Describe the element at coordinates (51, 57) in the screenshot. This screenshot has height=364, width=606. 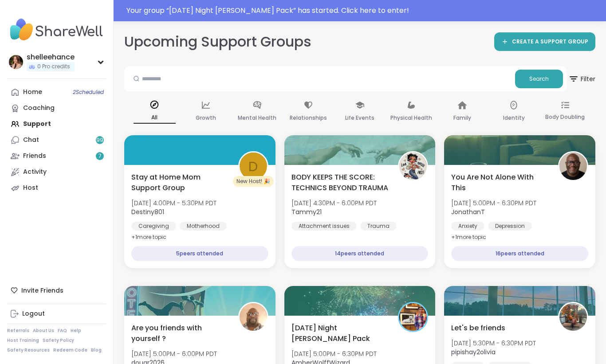
I see `div: shelleehance` at that location.